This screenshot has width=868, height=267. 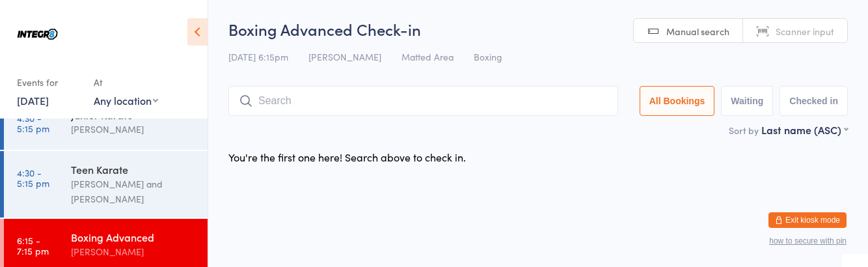 What do you see at coordinates (814, 101) in the screenshot?
I see `button: Checked in` at bounding box center [814, 101].